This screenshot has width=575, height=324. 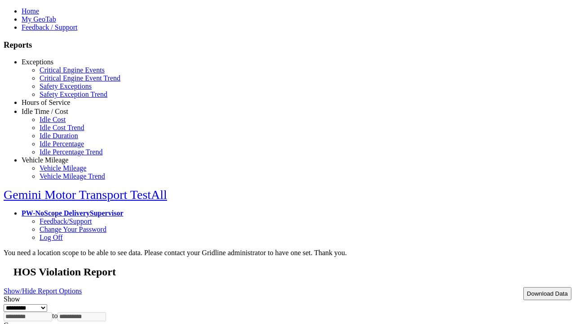 I want to click on h3: Reports, so click(x=288, y=45).